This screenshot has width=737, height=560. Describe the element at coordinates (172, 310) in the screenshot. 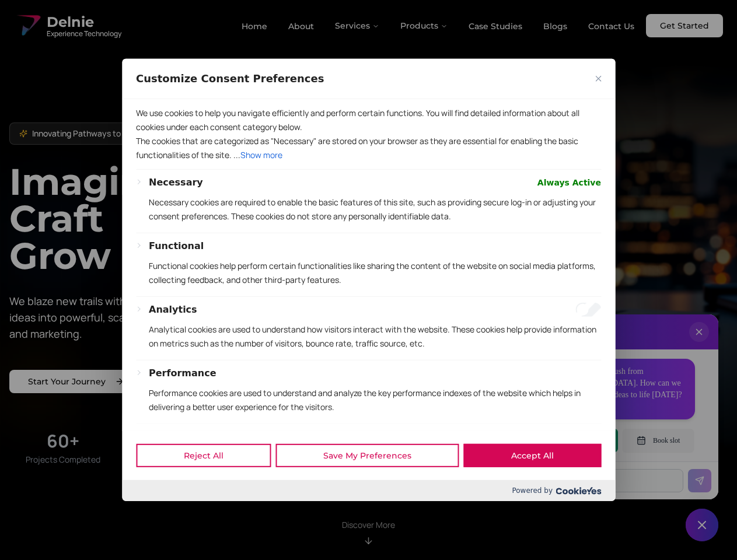

I see `button: Analytics` at that location.